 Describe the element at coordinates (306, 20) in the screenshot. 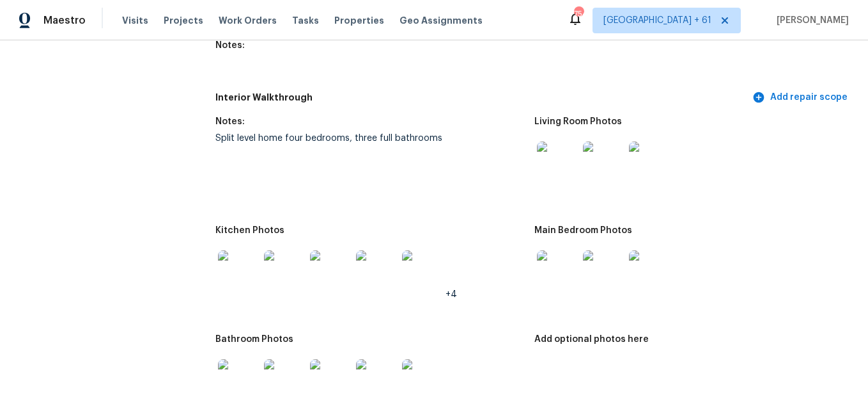

I see `span: Tasks` at that location.